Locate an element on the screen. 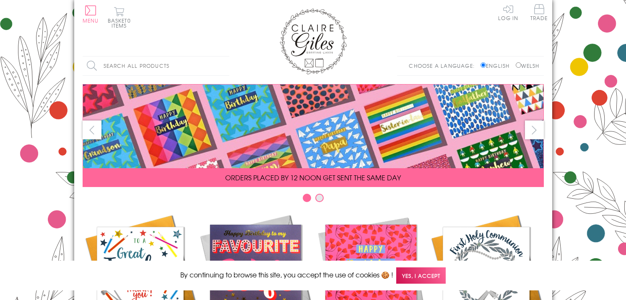  span: ORDERS PLACED BY 12 NOON GET SENT THE SAME DAY is located at coordinates (313, 178).